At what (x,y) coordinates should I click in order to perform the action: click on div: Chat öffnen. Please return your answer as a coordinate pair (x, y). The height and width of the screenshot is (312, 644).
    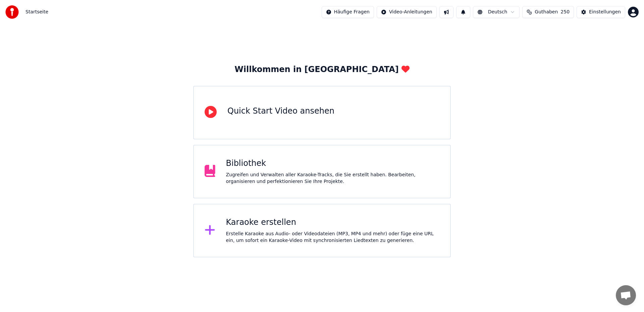
    Looking at the image, I should click on (626, 295).